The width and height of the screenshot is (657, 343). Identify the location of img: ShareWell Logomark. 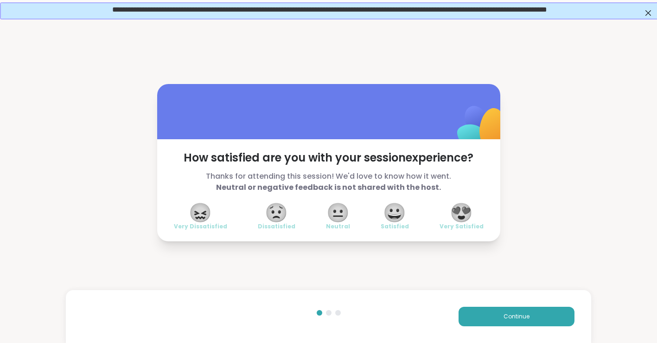
(481, 128).